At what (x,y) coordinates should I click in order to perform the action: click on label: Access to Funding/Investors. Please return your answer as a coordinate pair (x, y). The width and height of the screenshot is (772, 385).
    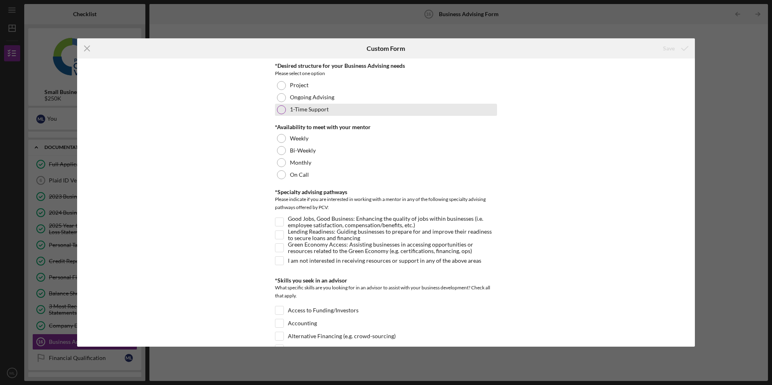
    Looking at the image, I should click on (323, 310).